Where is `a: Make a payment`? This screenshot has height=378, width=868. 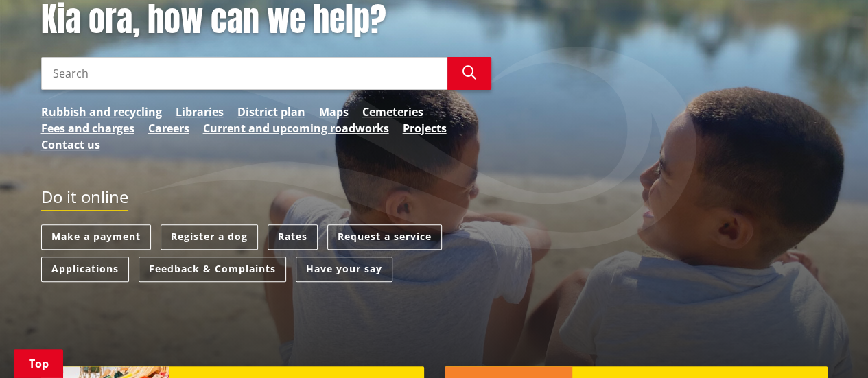 a: Make a payment is located at coordinates (96, 236).